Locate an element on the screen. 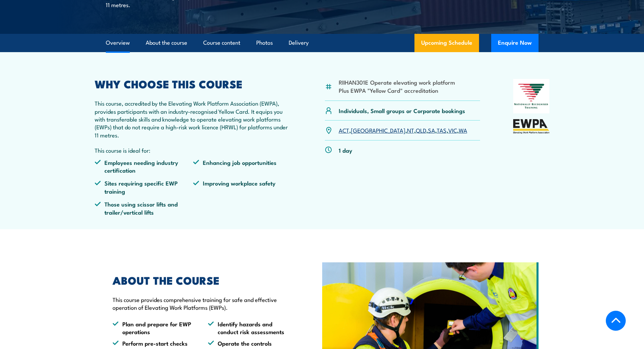 Image resolution: width=644 pixels, height=349 pixels. a: About the course is located at coordinates (166, 43).